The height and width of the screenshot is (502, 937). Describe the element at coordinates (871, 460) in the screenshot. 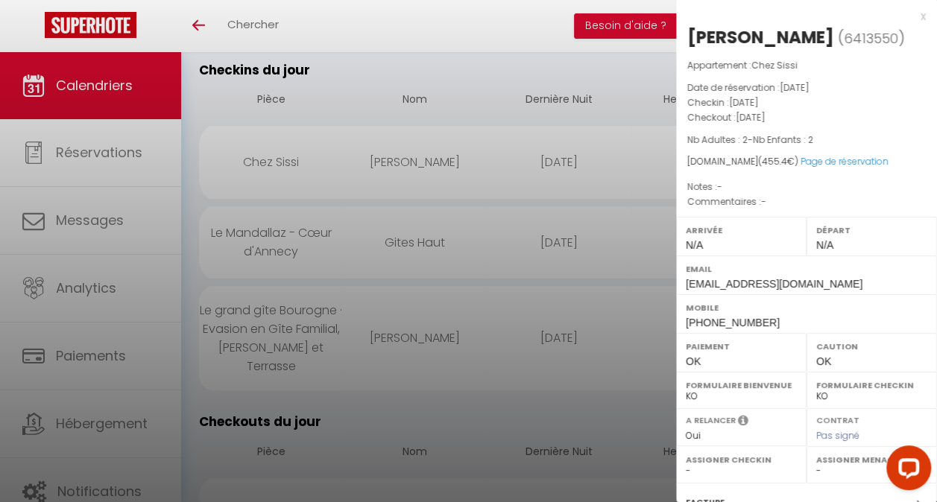

I see `label: Assigner Menage` at that location.